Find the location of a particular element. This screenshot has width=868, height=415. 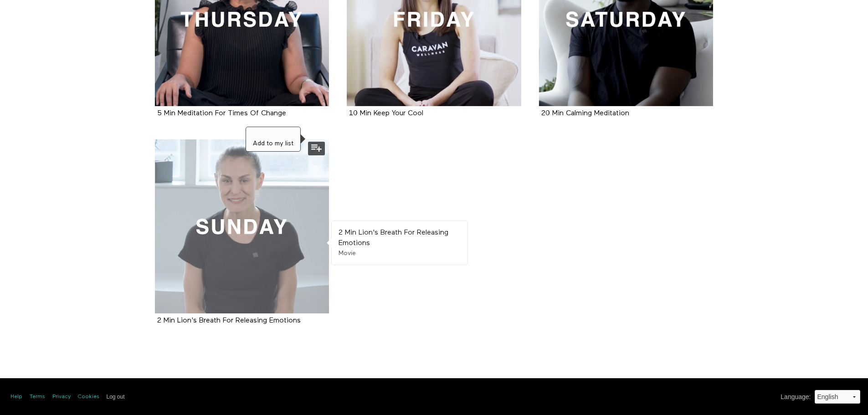

button: Add to my list is located at coordinates (317, 148).